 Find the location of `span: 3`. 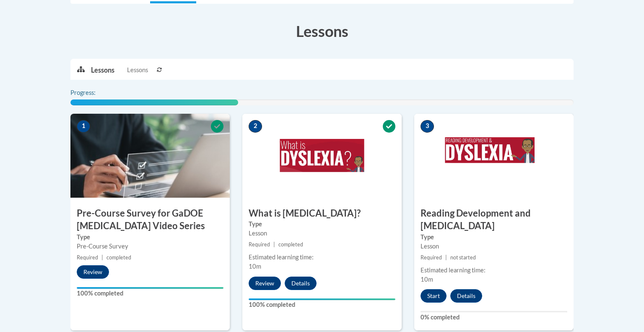

span: 3 is located at coordinates (427, 126).